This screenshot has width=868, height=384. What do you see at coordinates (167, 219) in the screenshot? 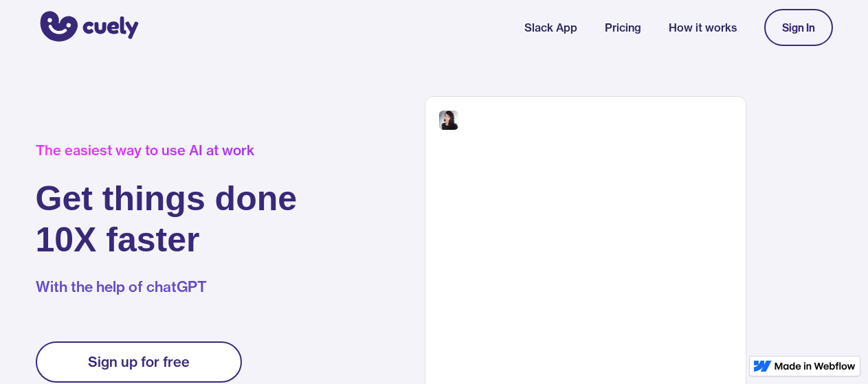
I see `h1: Get things done 10X faster` at bounding box center [167, 219].